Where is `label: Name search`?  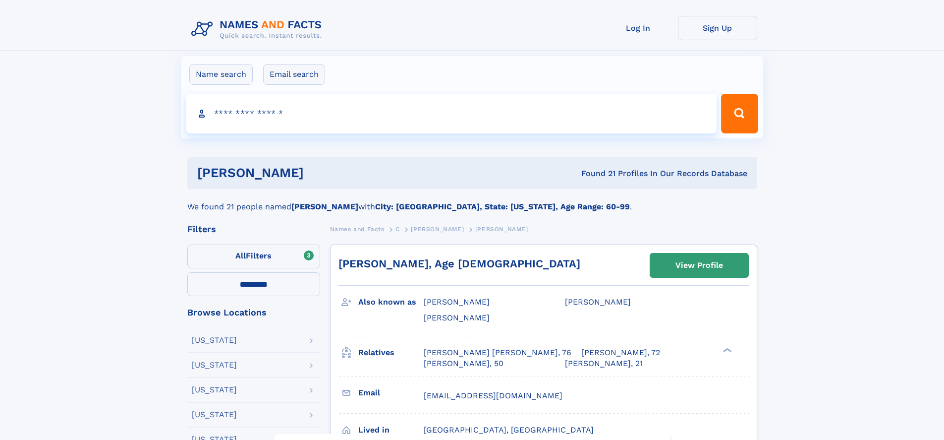 label: Name search is located at coordinates (221, 74).